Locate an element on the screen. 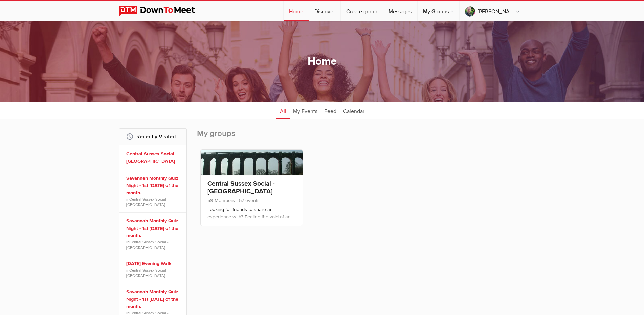  span: 59 Members is located at coordinates (221, 200).